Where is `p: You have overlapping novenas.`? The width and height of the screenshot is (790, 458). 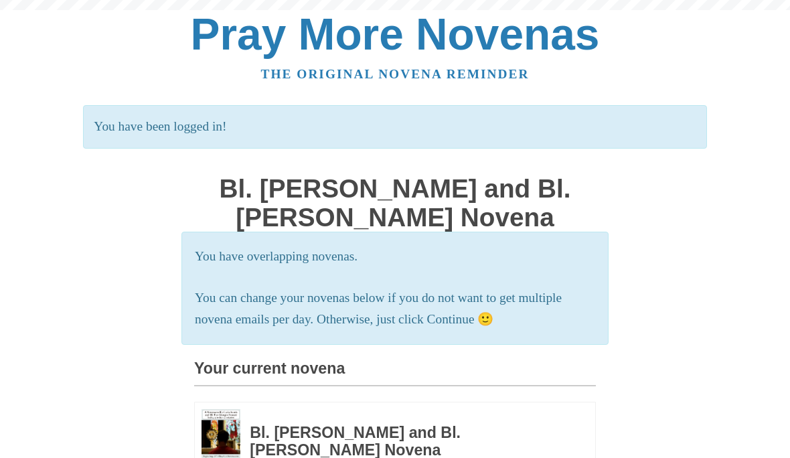
p: You have overlapping novenas. is located at coordinates (395, 256).